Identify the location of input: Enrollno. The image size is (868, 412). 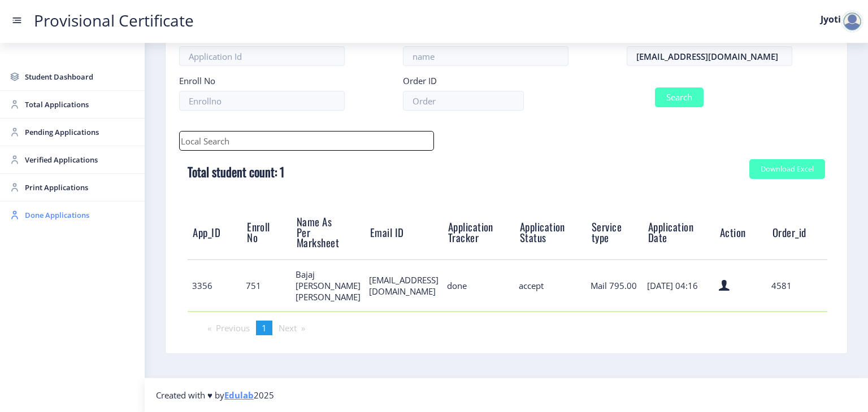
(262, 100).